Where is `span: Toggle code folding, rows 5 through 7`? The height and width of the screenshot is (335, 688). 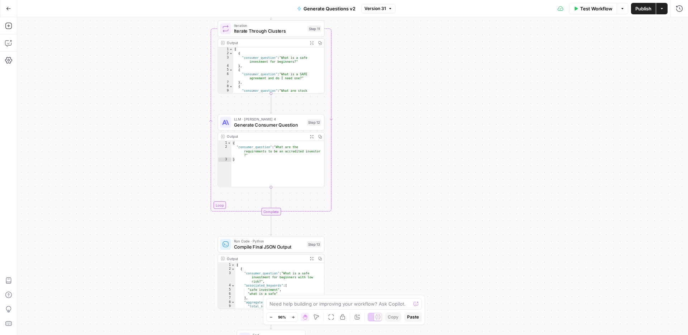 span: Toggle code folding, rows 5 through 7 is located at coordinates (231, 70).